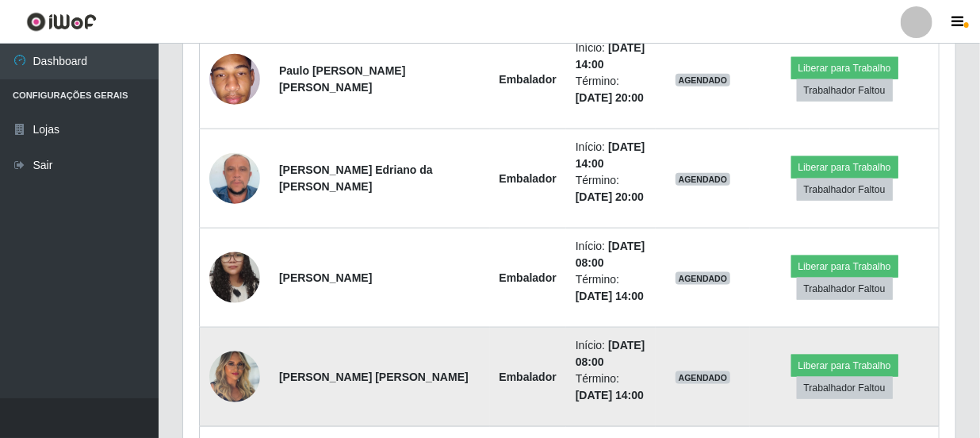 The width and height of the screenshot is (980, 438). I want to click on img: 1756419225335.jpeg, so click(235, 179).